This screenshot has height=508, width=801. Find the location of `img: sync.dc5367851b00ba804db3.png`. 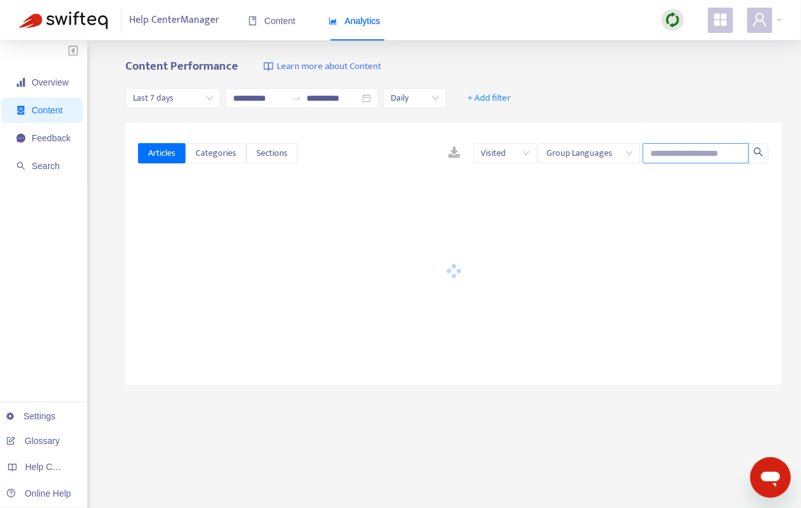

img: sync.dc5367851b00ba804db3.png is located at coordinates (672, 20).